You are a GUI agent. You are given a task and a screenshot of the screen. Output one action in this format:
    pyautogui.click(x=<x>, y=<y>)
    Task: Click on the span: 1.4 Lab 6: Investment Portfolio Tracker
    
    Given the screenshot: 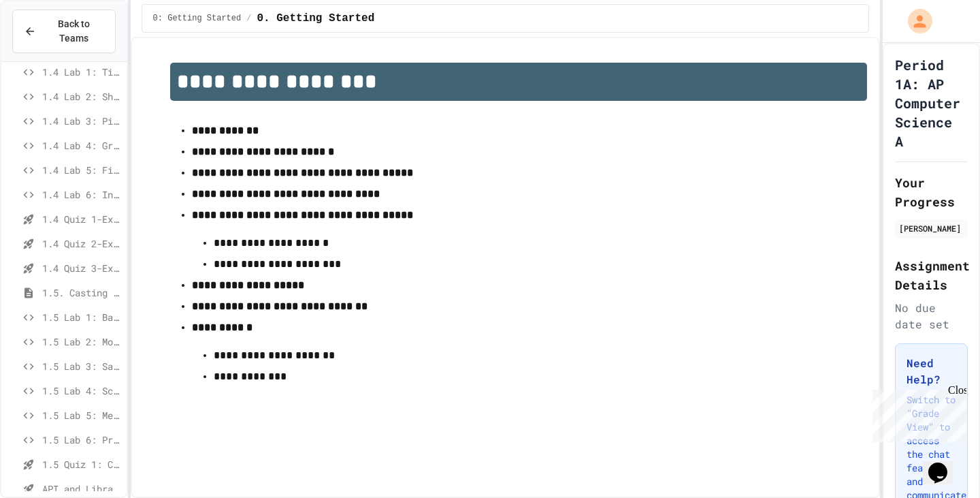 What is the action you would take?
    pyautogui.click(x=81, y=194)
    